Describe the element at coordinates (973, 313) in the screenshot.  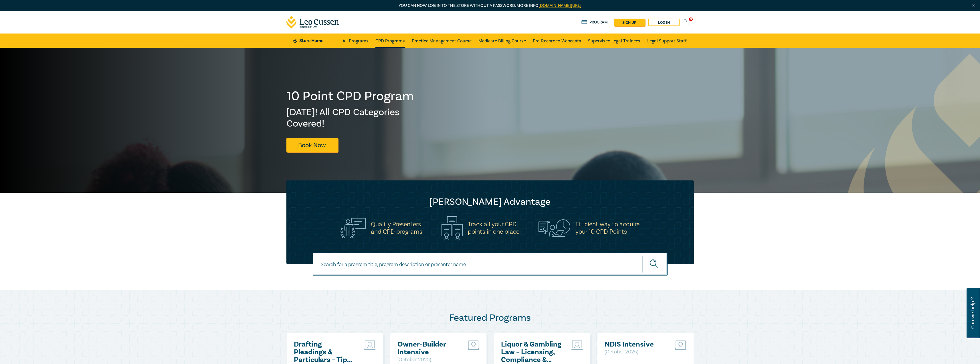
I see `span: Can we help ?` at that location.